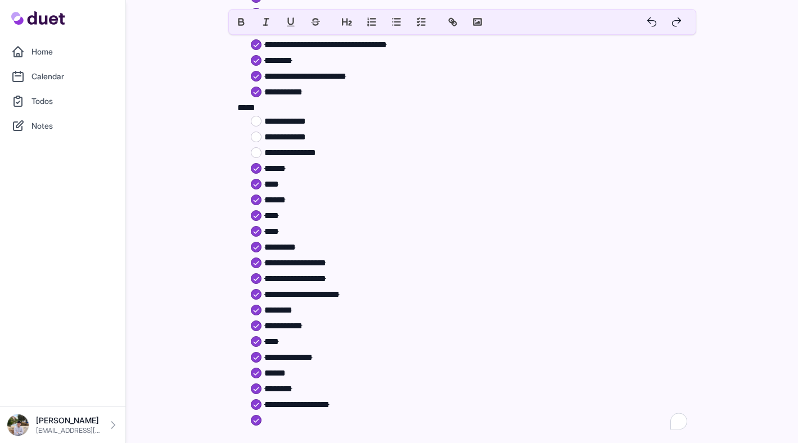 The height and width of the screenshot is (443, 798). I want to click on img: IMG_0278.jpeg, so click(18, 425).